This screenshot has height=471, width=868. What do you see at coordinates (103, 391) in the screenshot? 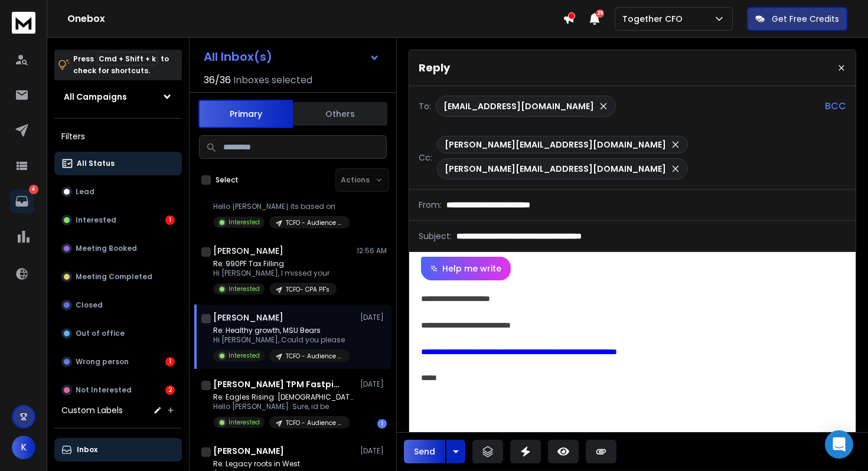
I see `p: Not Interested` at bounding box center [103, 391].